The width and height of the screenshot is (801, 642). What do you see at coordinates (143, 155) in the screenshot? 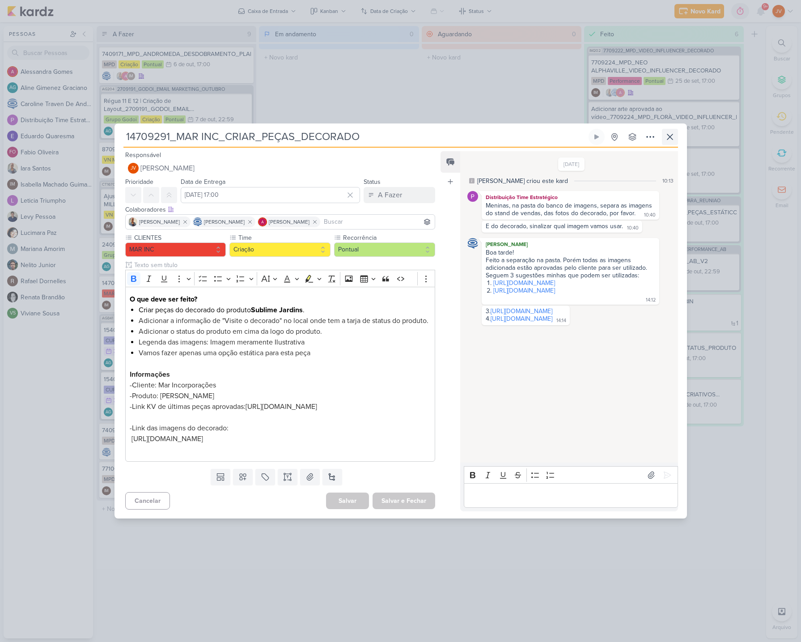
I see `label: Responsável` at bounding box center [143, 155].